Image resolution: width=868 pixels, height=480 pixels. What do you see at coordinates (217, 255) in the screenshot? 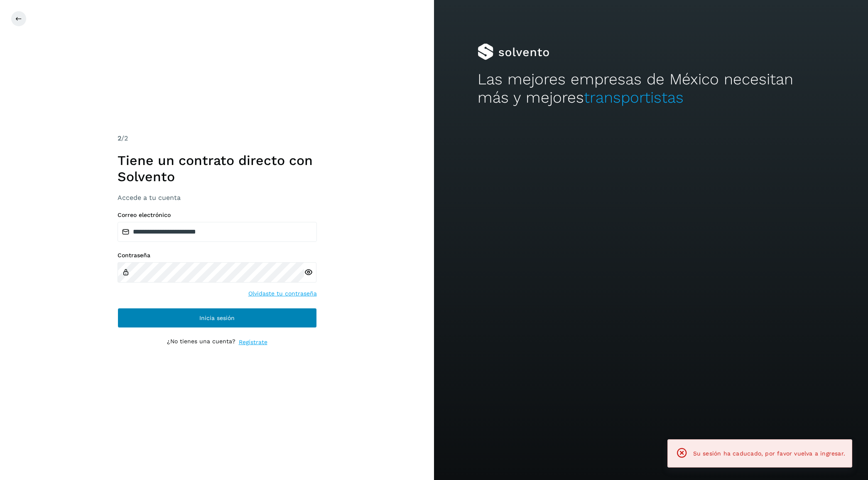
I see `label: Contraseña` at bounding box center [217, 255].